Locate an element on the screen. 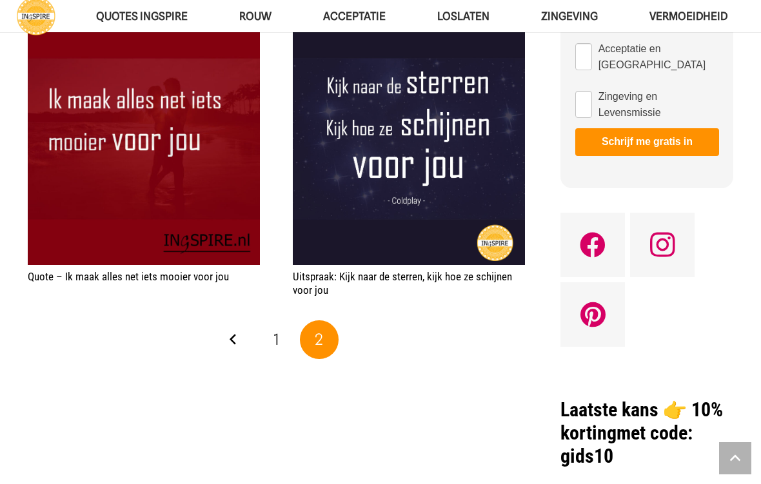 This screenshot has height=484, width=761. span: Zingeving en Levensmissie is located at coordinates (659, 104).